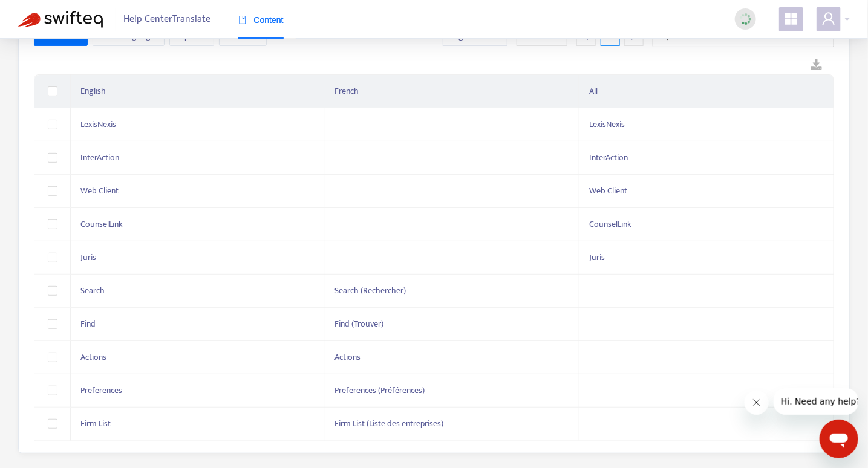 This screenshot has height=468, width=868. I want to click on span: Find, so click(88, 323).